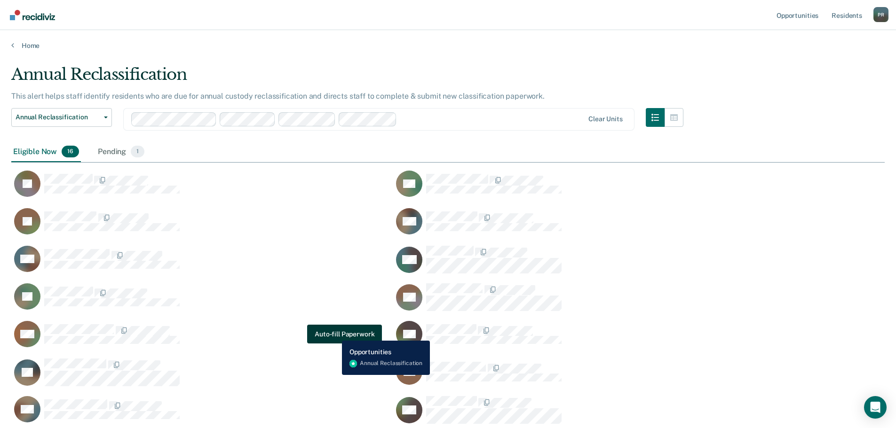 This screenshot has width=896, height=428. I want to click on a: Navigate to form link, so click(344, 334).